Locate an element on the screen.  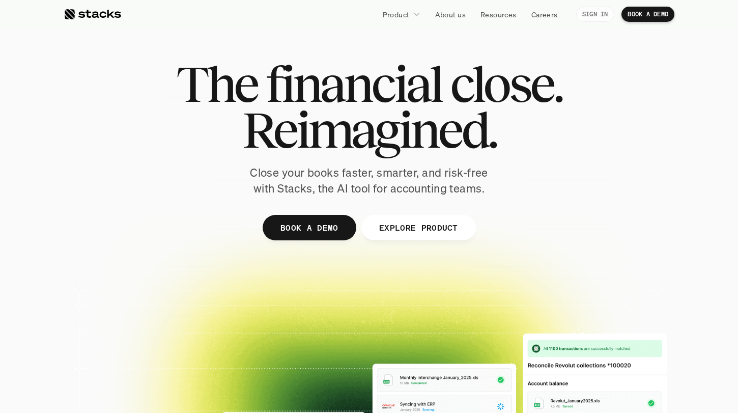
span: The is located at coordinates (216, 84).